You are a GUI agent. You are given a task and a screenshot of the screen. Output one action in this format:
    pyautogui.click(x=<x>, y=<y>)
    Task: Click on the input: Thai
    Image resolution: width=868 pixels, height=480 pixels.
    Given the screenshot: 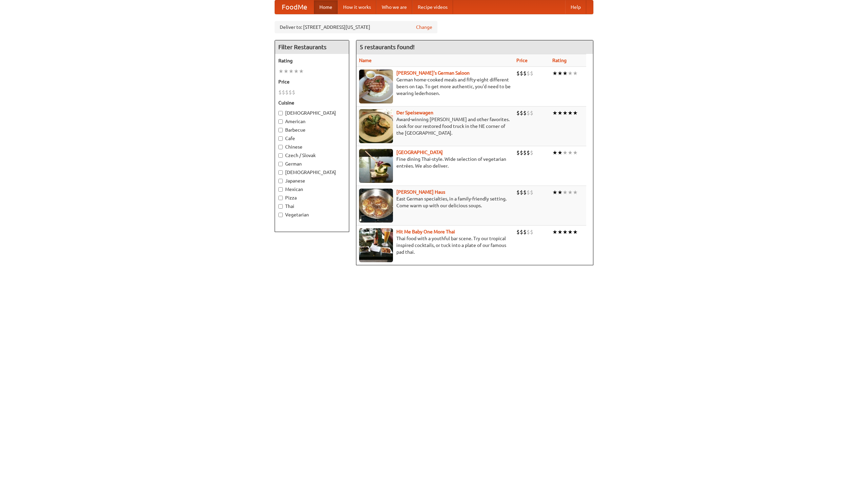 What is the action you would take?
    pyautogui.click(x=280, y=207)
    